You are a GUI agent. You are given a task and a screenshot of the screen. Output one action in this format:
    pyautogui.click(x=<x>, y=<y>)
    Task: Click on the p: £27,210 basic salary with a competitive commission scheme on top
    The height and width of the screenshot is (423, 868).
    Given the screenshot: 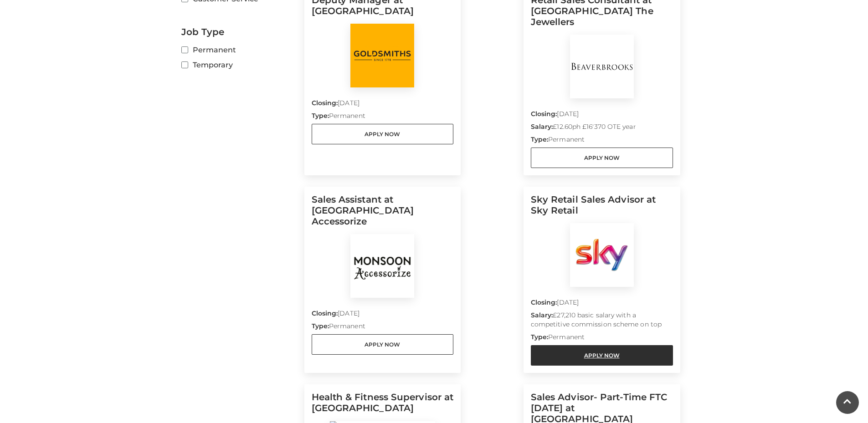 What is the action you would take?
    pyautogui.click(x=602, y=321)
    